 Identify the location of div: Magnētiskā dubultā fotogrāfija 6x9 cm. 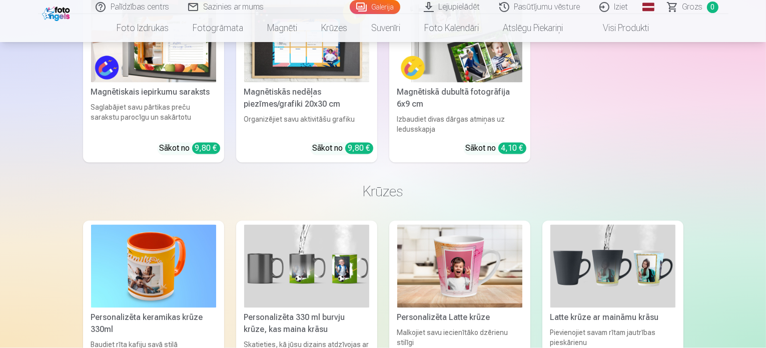
(460, 99).